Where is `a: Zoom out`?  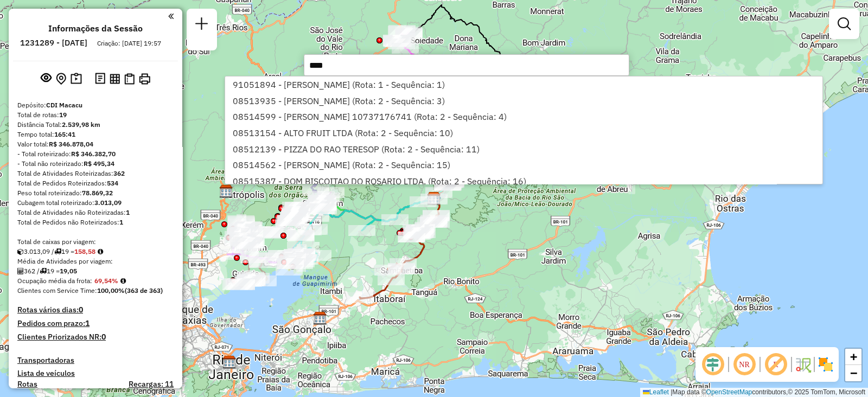
a: Zoom out is located at coordinates (853, 373).